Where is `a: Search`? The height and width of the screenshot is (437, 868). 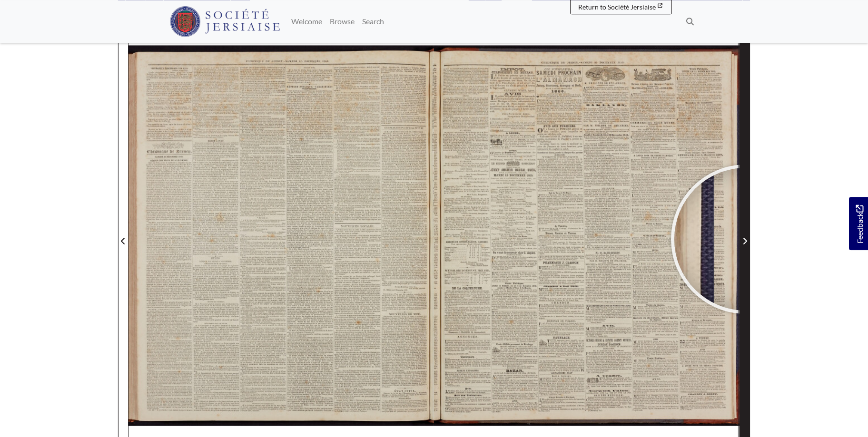 a: Search is located at coordinates (373, 21).